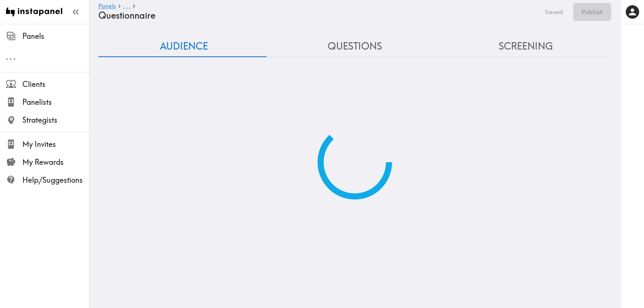 The image size is (644, 308). What do you see at coordinates (56, 180) in the screenshot?
I see `span: Help/Suggestions` at bounding box center [56, 180].